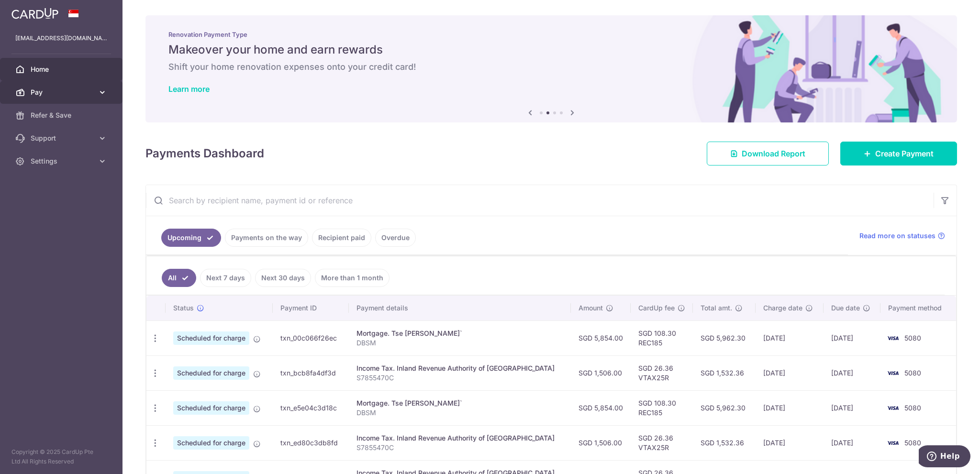 The height and width of the screenshot is (474, 980). Describe the element at coordinates (846, 308) in the screenshot. I see `span: Due date` at that location.